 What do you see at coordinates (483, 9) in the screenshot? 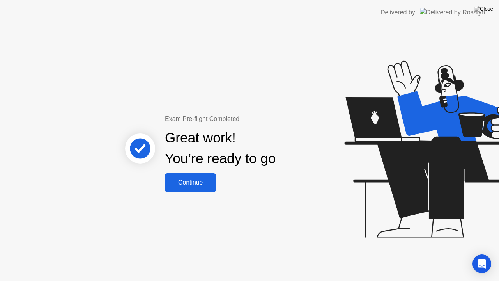
I see `img: Close` at bounding box center [483, 9].